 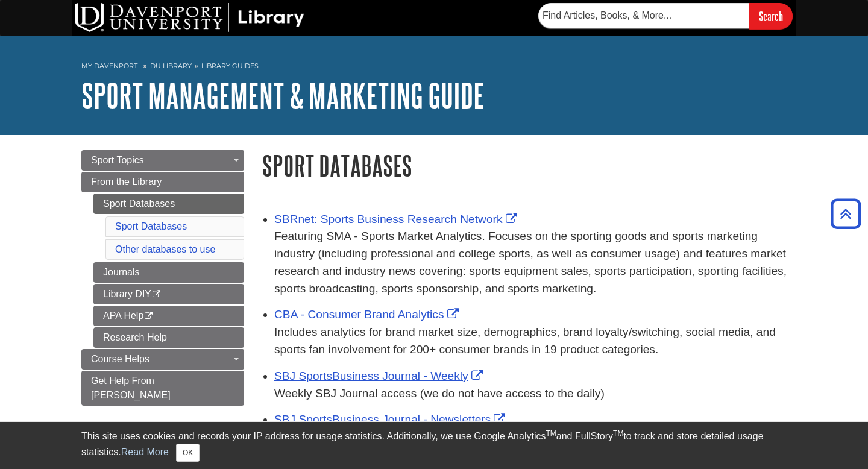 I want to click on span: Course Helps, so click(x=120, y=359).